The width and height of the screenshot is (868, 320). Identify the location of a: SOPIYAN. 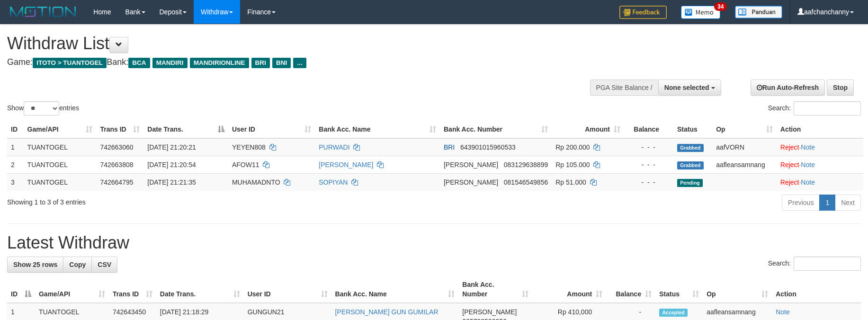
(333, 183).